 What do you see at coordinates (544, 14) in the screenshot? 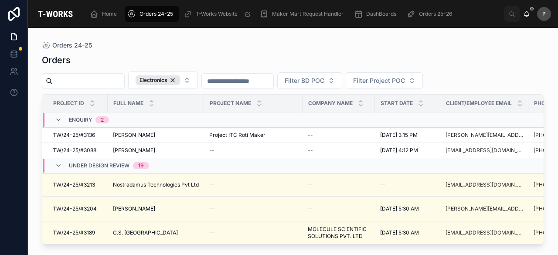
I see `span: P` at bounding box center [544, 14].